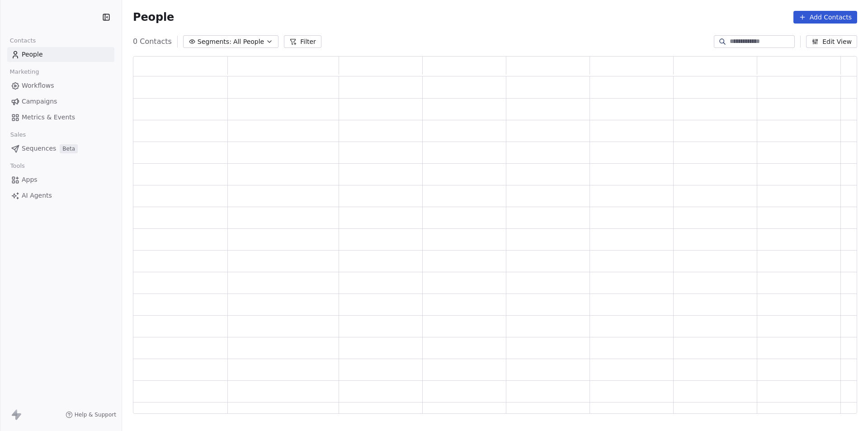  I want to click on span: Tools, so click(18, 166).